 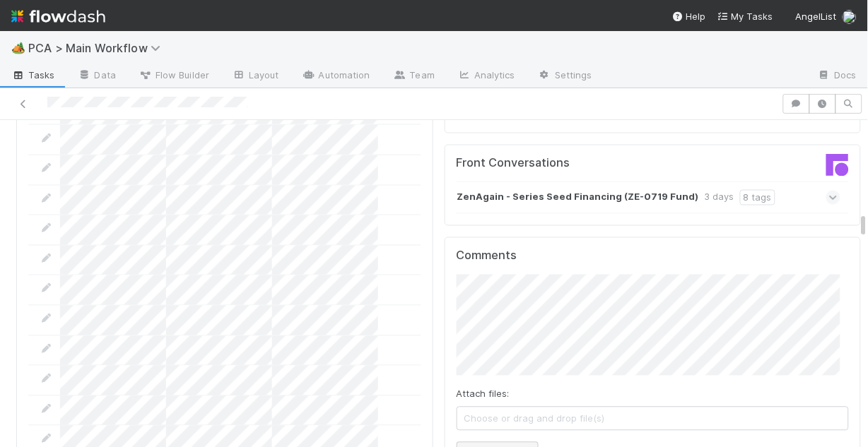 I want to click on a: Flow Builder, so click(x=174, y=76).